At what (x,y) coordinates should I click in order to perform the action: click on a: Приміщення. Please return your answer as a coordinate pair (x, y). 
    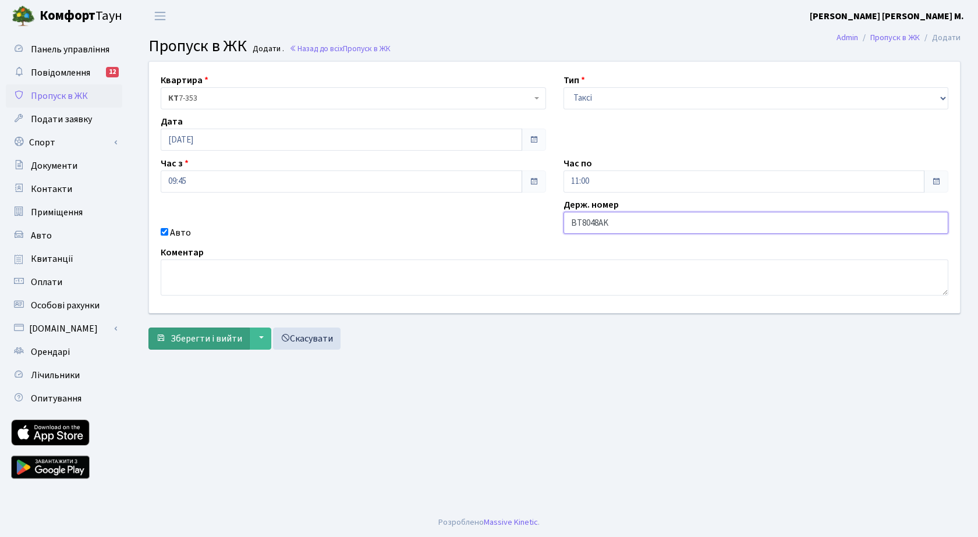
    Looking at the image, I should click on (64, 212).